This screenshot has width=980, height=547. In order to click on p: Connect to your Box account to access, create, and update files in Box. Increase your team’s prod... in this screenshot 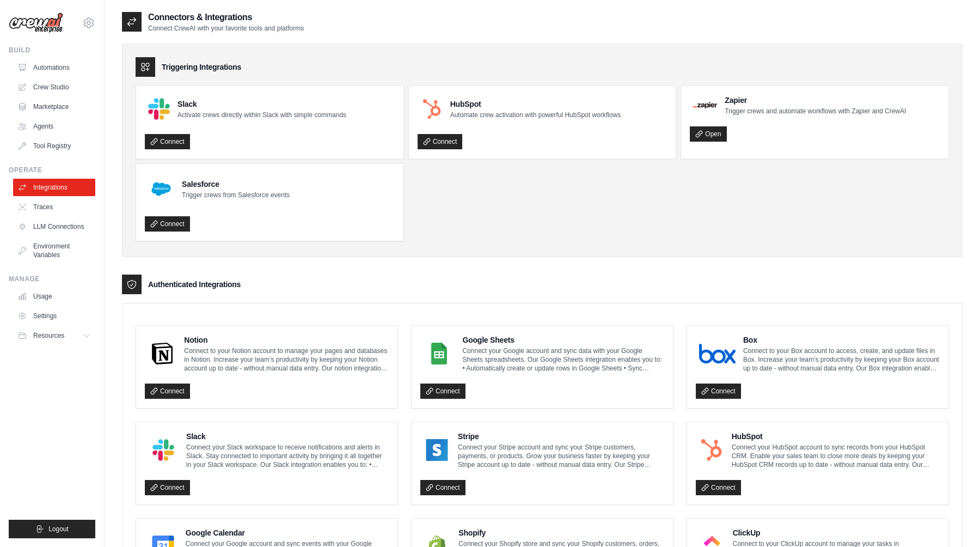, I will do `click(841, 359)`.